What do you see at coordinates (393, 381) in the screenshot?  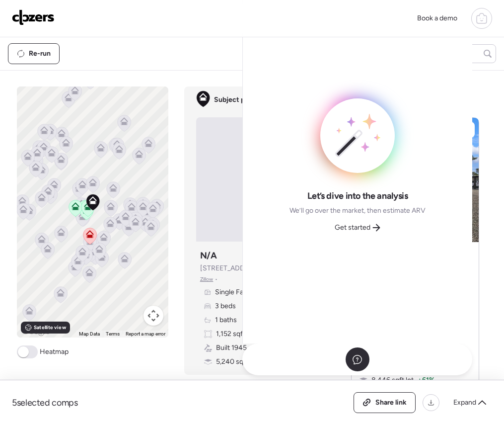 I see `span: 8,446 sqft lot` at bounding box center [393, 381].